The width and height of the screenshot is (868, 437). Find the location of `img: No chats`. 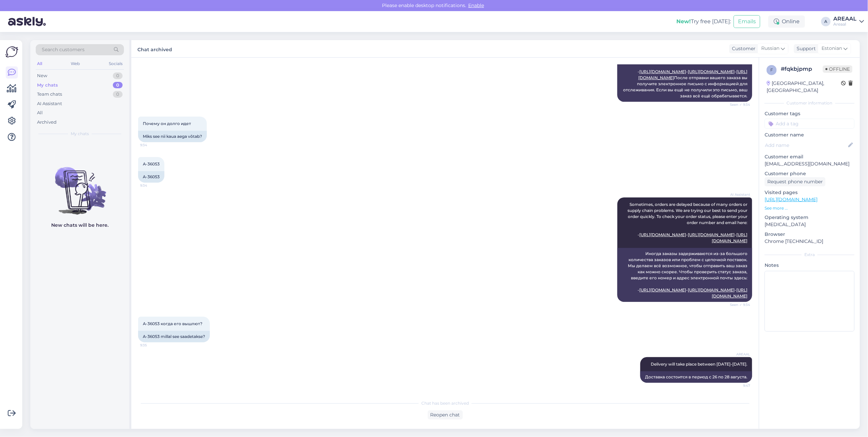

img: No chats is located at coordinates (80, 185).